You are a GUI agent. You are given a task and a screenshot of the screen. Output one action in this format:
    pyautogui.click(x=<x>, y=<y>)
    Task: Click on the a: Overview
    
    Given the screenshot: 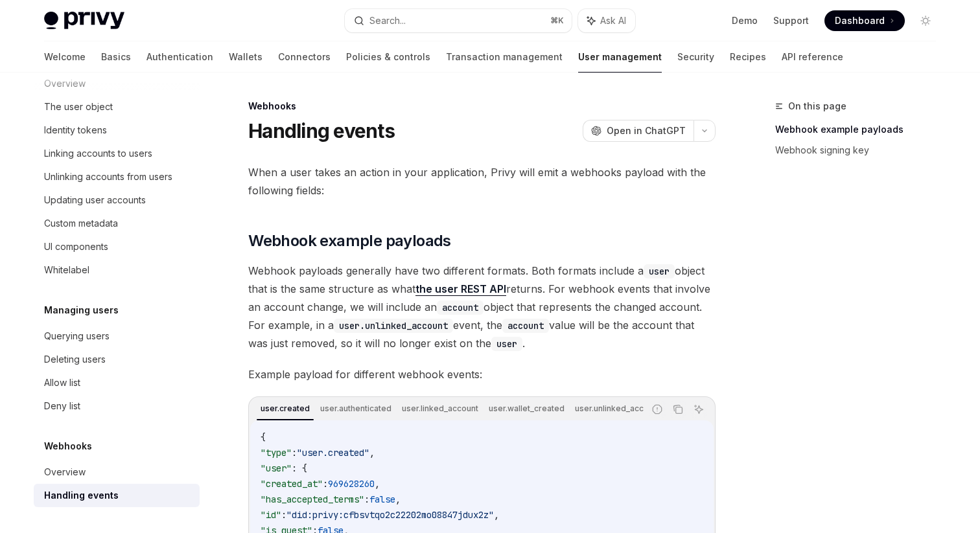 What is the action you would take?
    pyautogui.click(x=116, y=472)
    